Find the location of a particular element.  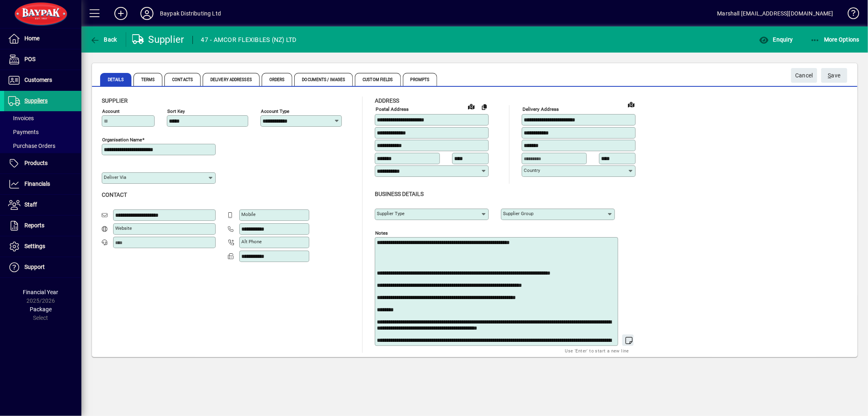

mat-label: Website is located at coordinates (123, 228).